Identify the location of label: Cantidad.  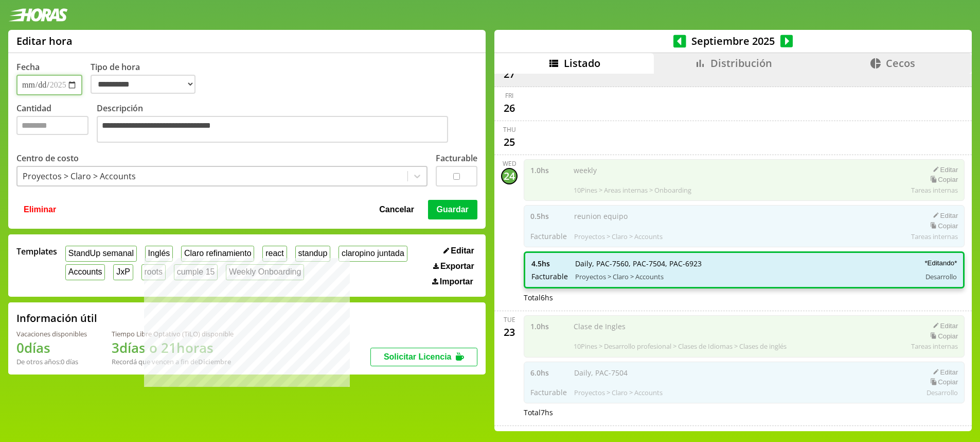
(57, 123).